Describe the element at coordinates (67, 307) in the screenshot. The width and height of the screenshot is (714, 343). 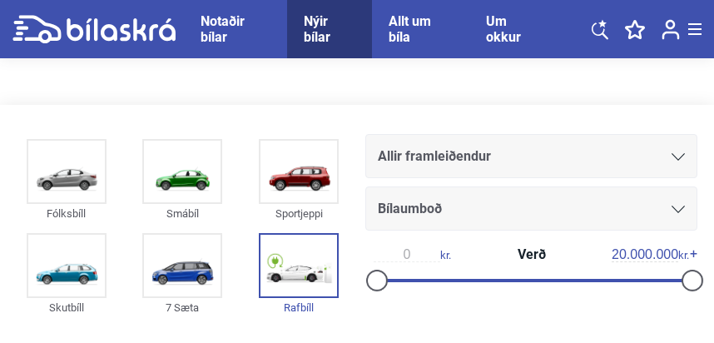
I see `div: Skutbíll` at that location.